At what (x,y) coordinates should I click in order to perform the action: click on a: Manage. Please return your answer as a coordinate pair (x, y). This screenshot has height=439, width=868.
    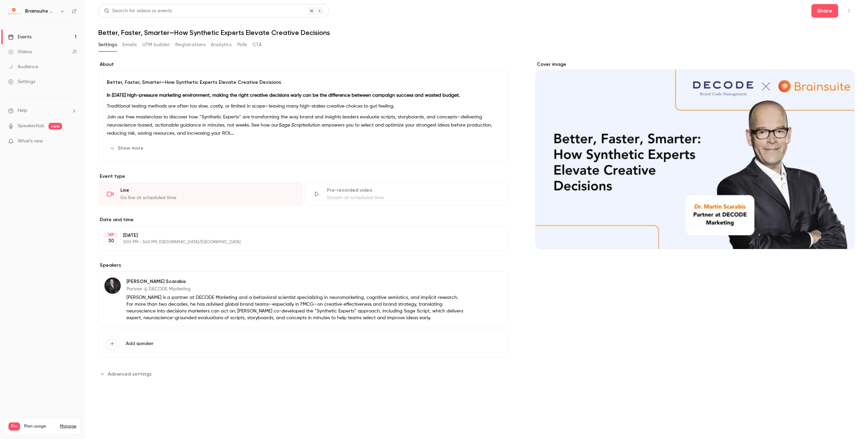
    Looking at the image, I should click on (68, 426).